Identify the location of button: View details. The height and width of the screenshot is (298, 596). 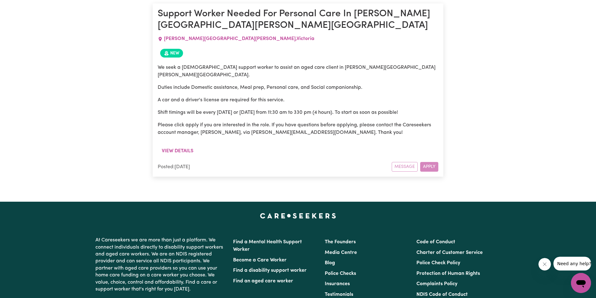
(177, 151).